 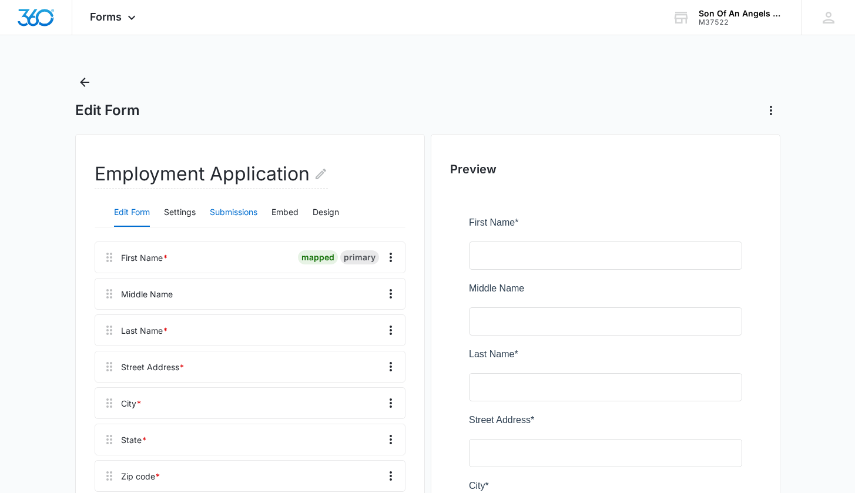 I want to click on button: Embed, so click(x=285, y=213).